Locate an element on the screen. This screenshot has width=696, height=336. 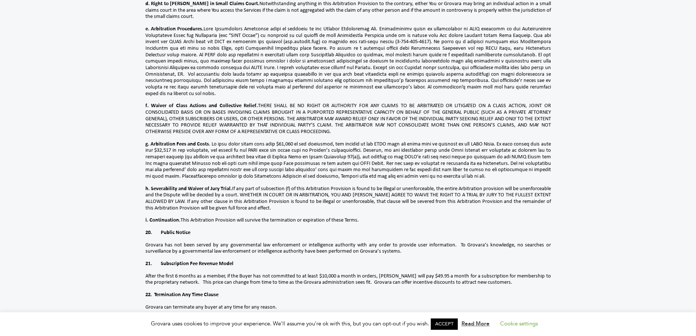
span: If any part of subsection (f) of this Arbitration Provision is found to be illegal or unenforceab... is located at coordinates (348, 199).